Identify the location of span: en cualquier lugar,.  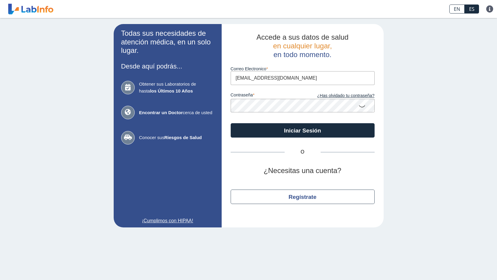
(302, 46).